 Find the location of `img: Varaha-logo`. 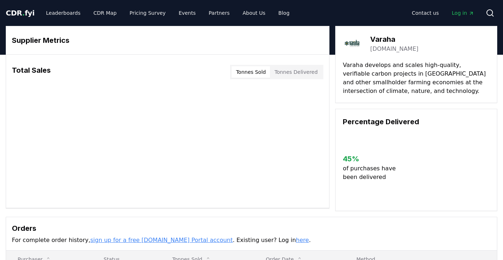

img: Varaha-logo is located at coordinates (353, 44).